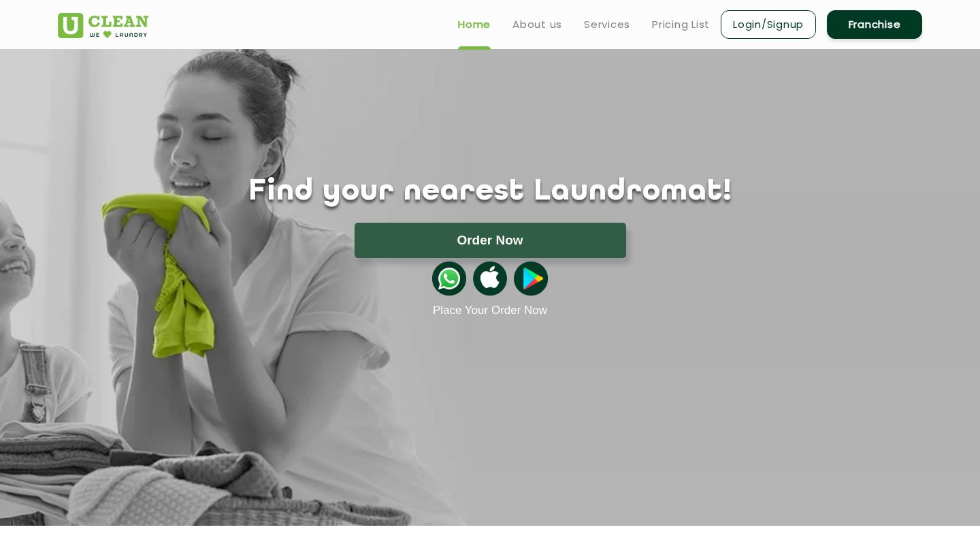 This screenshot has height=553, width=980. I want to click on a: Login/Signup, so click(769, 24).